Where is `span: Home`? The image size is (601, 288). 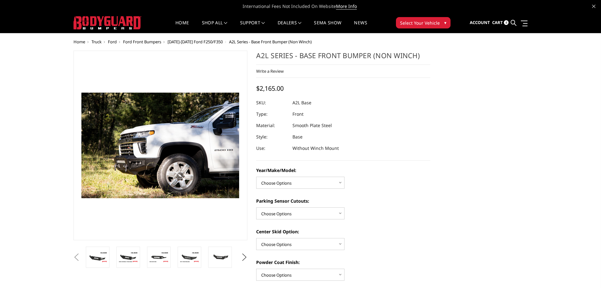 span: Home is located at coordinates (79, 42).